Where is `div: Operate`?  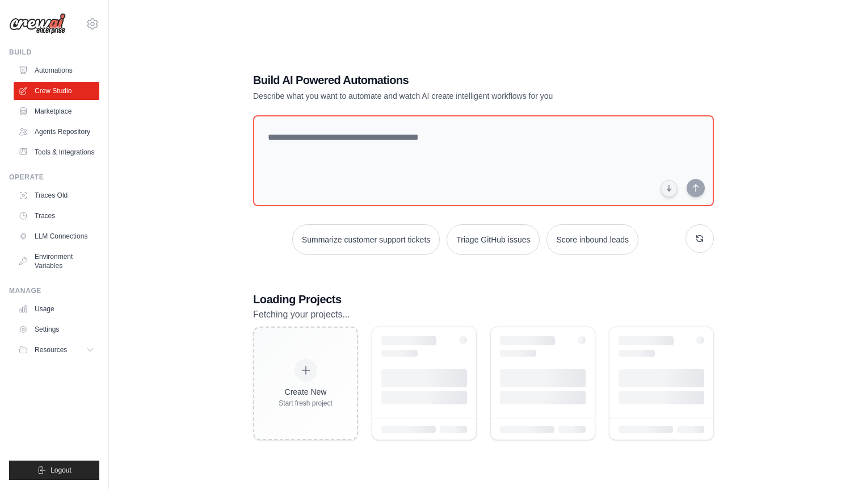 div: Operate is located at coordinates (54, 177).